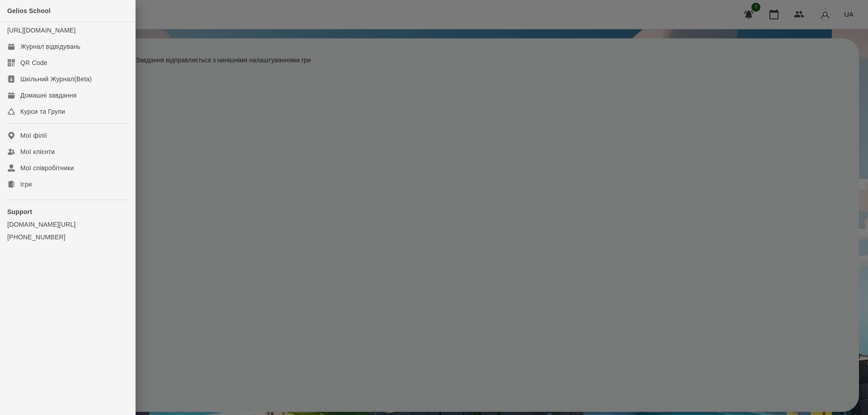 The image size is (868, 415). What do you see at coordinates (48, 95) in the screenshot?
I see `div: Домашні завдання` at bounding box center [48, 95].